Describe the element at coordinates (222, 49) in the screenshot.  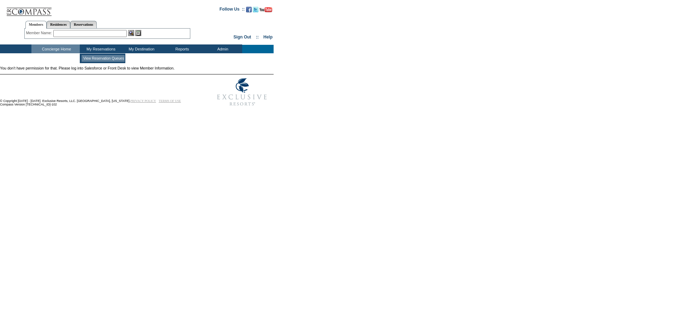
I see `td: Admin` at that location.